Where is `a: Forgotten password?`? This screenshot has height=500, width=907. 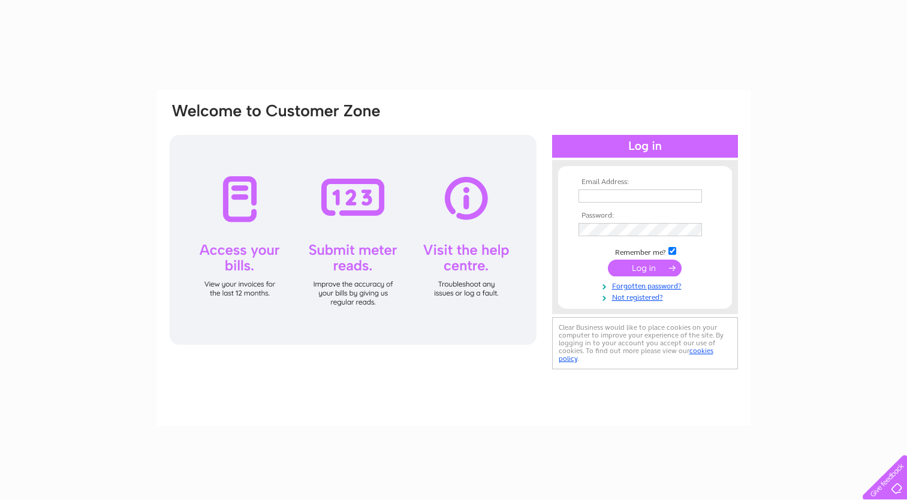
a: Forgotten password? is located at coordinates (647, 285).